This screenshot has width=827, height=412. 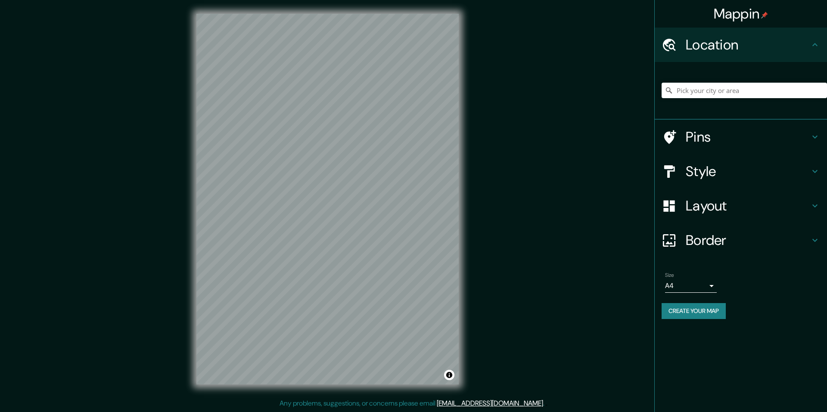 What do you see at coordinates (745, 91) in the screenshot?
I see `input: Pick your city or area` at bounding box center [745, 91].